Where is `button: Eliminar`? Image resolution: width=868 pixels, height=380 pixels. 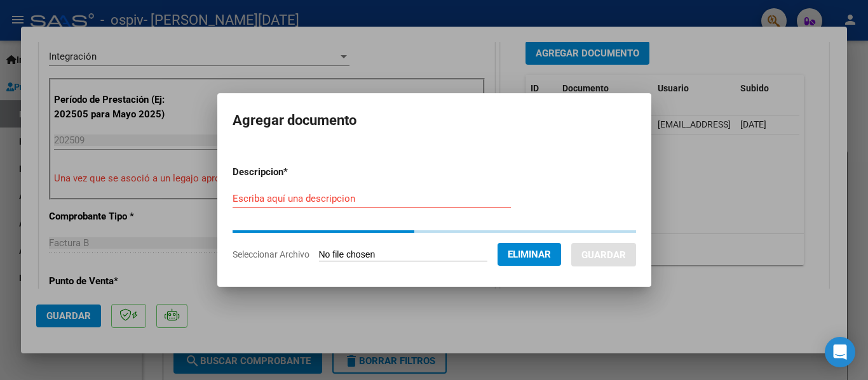 button: Eliminar is located at coordinates (530, 254).